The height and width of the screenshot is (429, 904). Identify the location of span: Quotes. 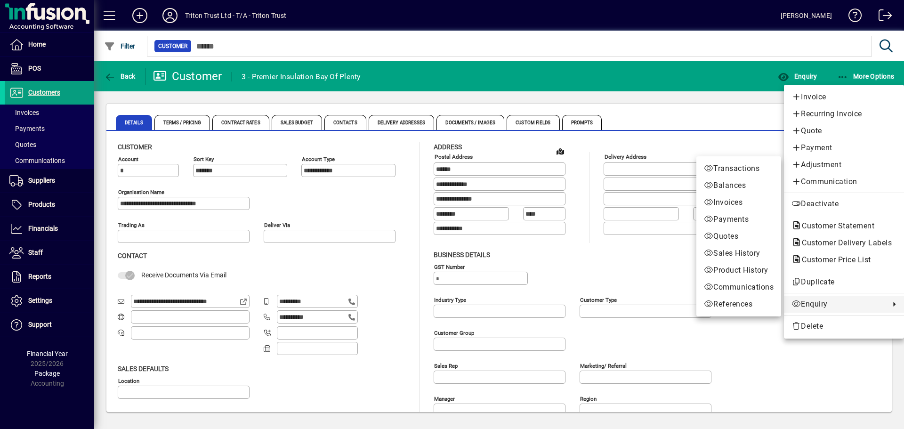
(739, 236).